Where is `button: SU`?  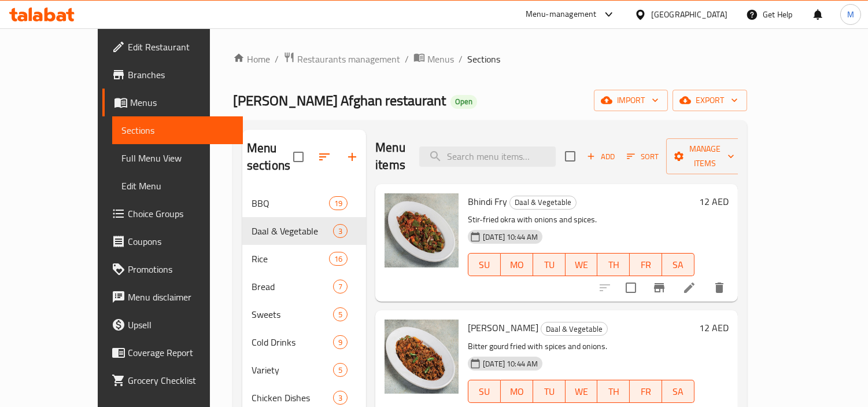 button: SU is located at coordinates (484, 391).